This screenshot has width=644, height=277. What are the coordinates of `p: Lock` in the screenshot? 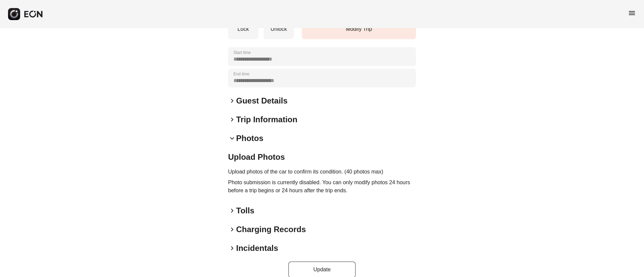 It's located at (243, 29).